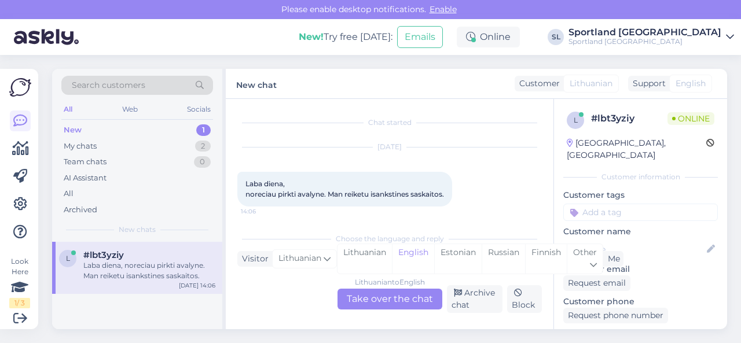 This screenshot has height=343, width=741. Describe the element at coordinates (584, 252) in the screenshot. I see `span: Other` at that location.